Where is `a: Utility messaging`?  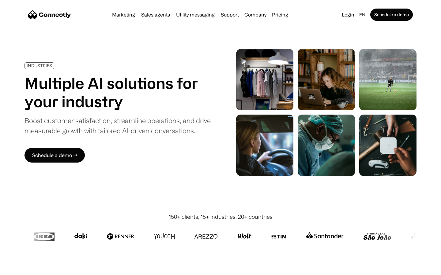
a: Utility messaging is located at coordinates (195, 15).